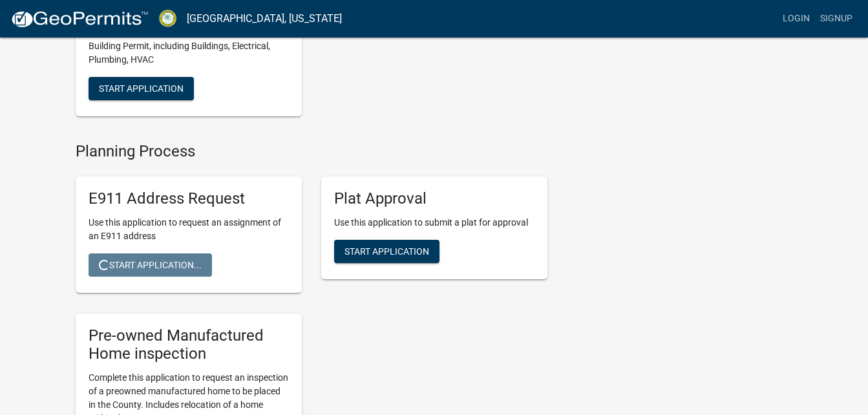 This screenshot has height=415, width=868. I want to click on span: Start Application..., so click(150, 264).